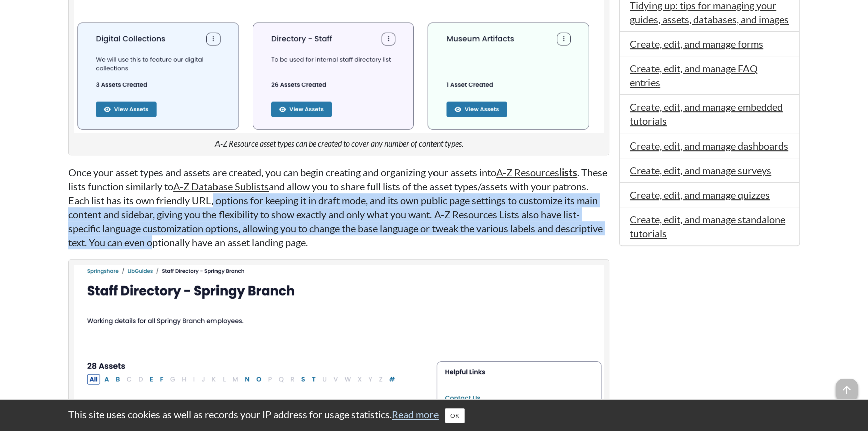 The height and width of the screenshot is (431, 868). What do you see at coordinates (537, 172) in the screenshot?
I see `a: A-Z Resourceslists` at bounding box center [537, 172].